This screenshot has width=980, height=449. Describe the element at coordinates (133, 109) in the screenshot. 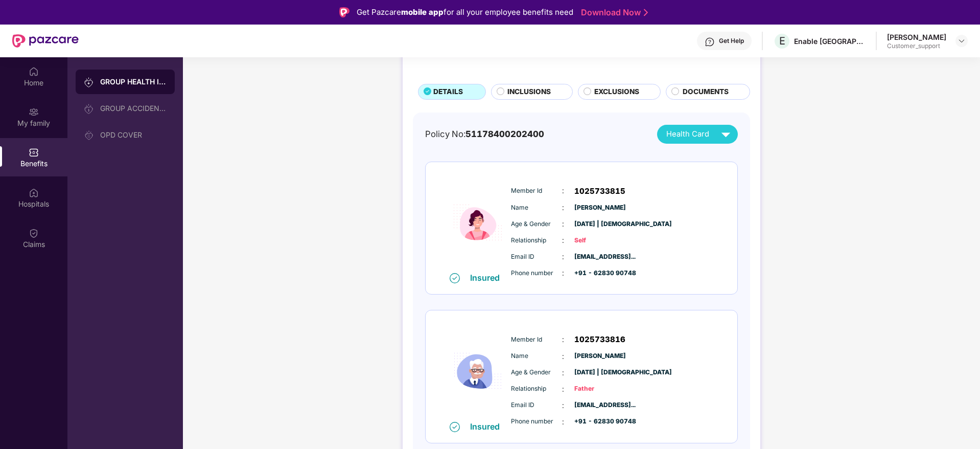

I see `div: GROUP ACCIDENTAL INSURANCE` at that location.